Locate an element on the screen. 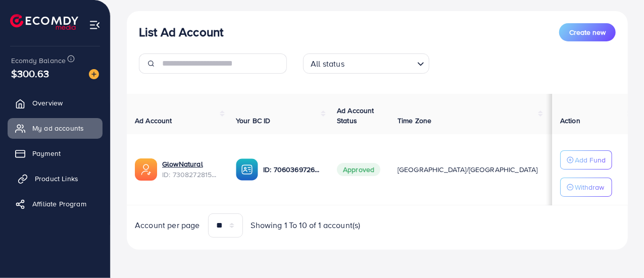 Image resolution: width=644 pixels, height=278 pixels. span: Overview is located at coordinates (47, 103).